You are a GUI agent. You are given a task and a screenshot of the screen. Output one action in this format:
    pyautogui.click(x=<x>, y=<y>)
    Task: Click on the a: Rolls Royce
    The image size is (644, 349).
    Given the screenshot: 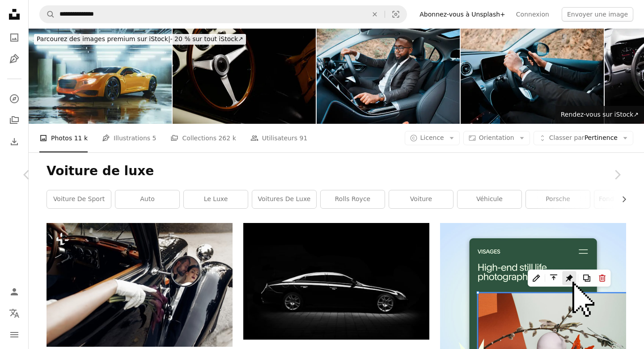 What is the action you would take?
    pyautogui.click(x=353, y=199)
    